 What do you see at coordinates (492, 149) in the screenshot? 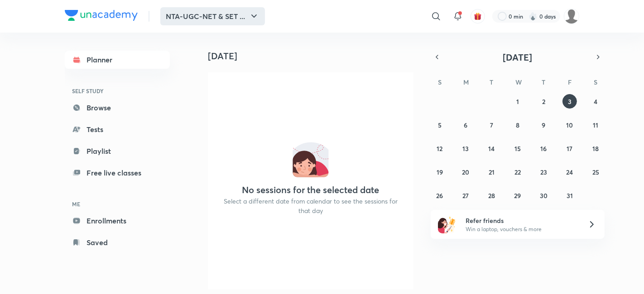
I see `button: October 14, 2025` at bounding box center [492, 149].